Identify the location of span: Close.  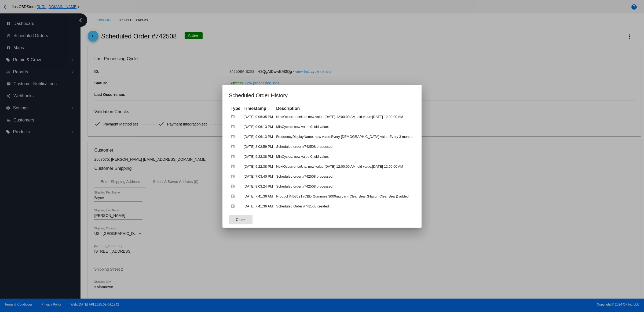
(241, 219).